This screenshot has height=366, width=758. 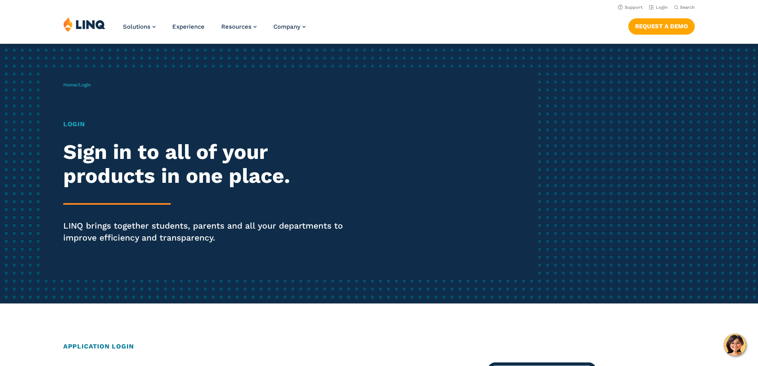 What do you see at coordinates (287, 27) in the screenshot?
I see `span: Company` at bounding box center [287, 27].